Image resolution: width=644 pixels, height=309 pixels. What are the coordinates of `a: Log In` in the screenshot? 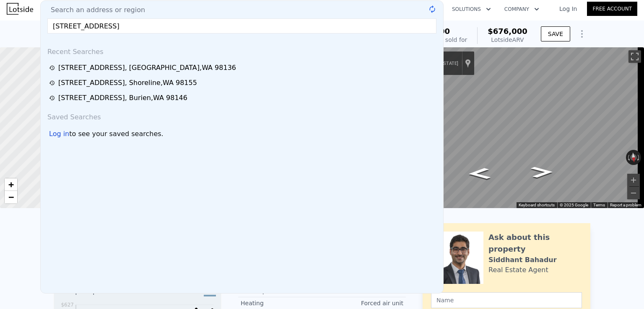 It's located at (568, 9).